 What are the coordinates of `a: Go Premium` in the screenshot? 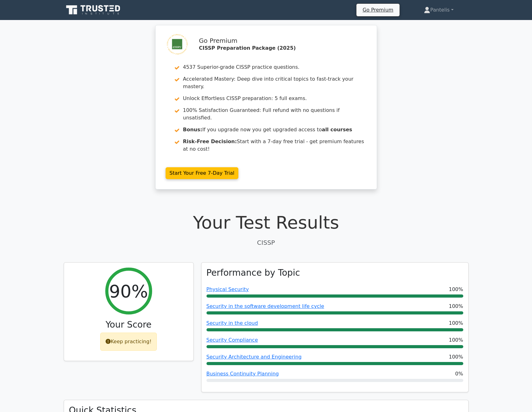 It's located at (378, 10).